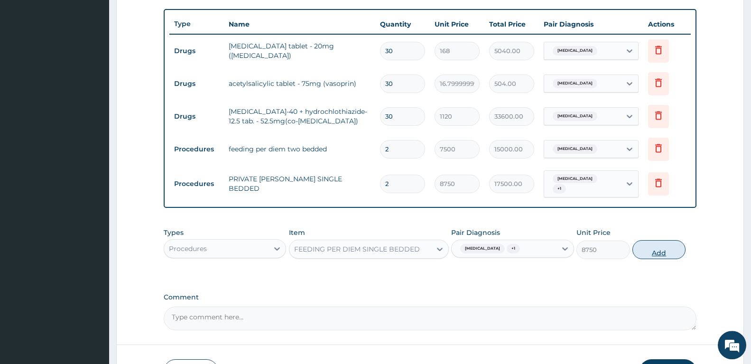  Describe the element at coordinates (357, 249) in the screenshot. I see `div: FEEDING PER DIEM SINGLE BEDDED` at that location.